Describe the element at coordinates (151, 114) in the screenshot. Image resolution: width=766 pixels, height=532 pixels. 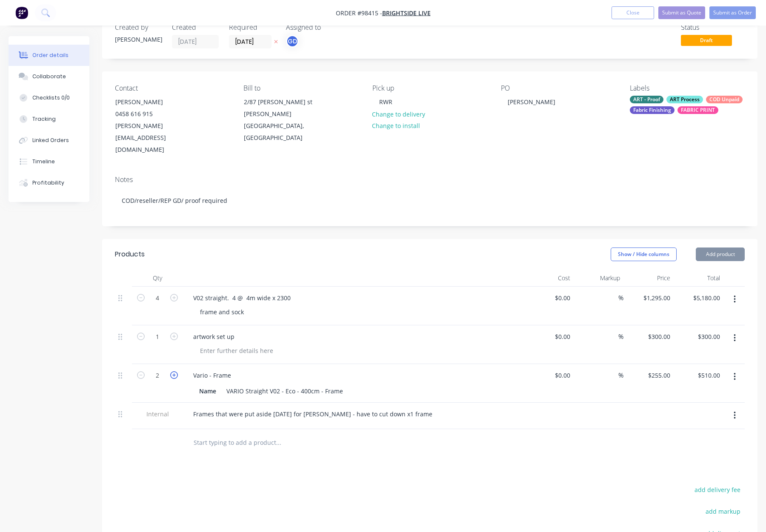
I see `div: 0458 616 915` at that location.